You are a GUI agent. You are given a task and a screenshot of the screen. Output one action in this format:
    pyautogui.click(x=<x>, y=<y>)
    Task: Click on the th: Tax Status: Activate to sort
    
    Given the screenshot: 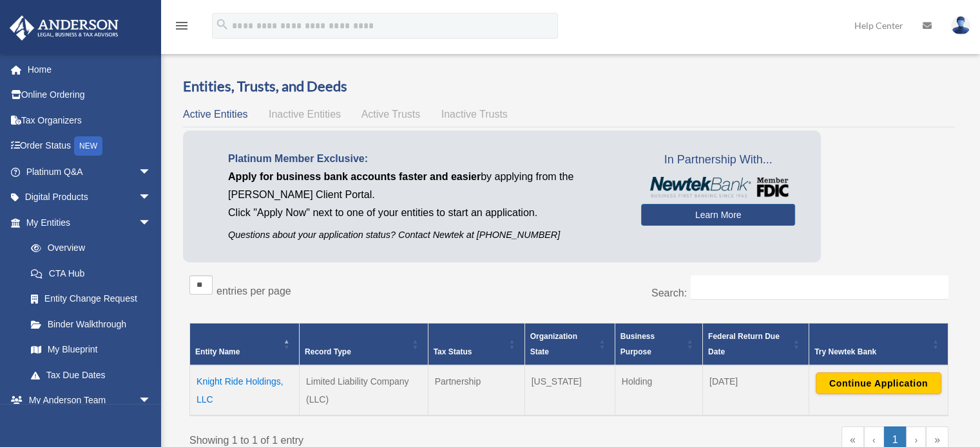 What is the action you would take?
    pyautogui.click(x=476, y=344)
    